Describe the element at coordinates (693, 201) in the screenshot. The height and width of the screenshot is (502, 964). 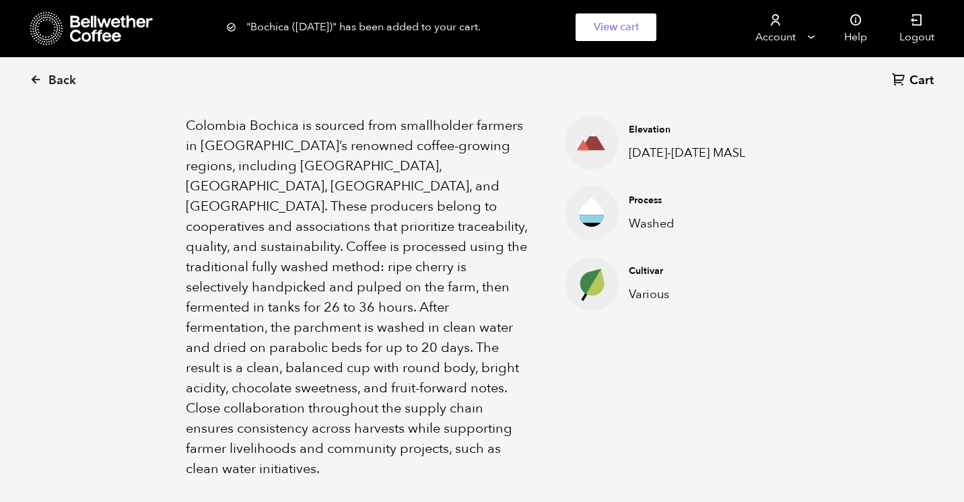
I see `h4: Process` at that location.